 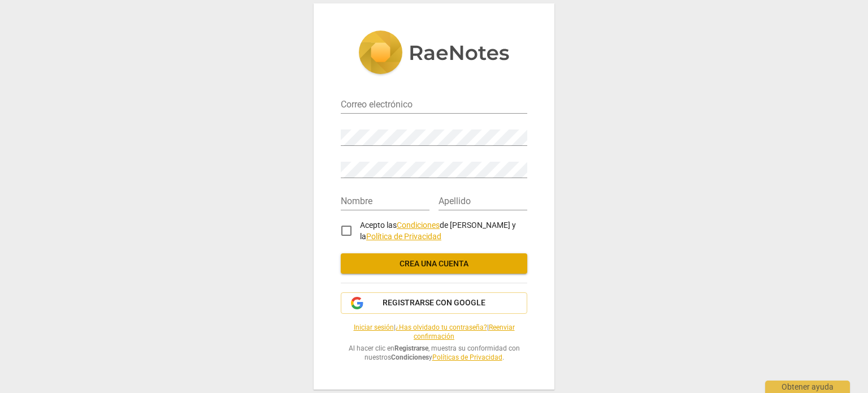 What do you see at coordinates (434, 353) in the screenshot?
I see `span: Al hacer clic en , muestra su conformidad con nuestros y .` at bounding box center [434, 353].